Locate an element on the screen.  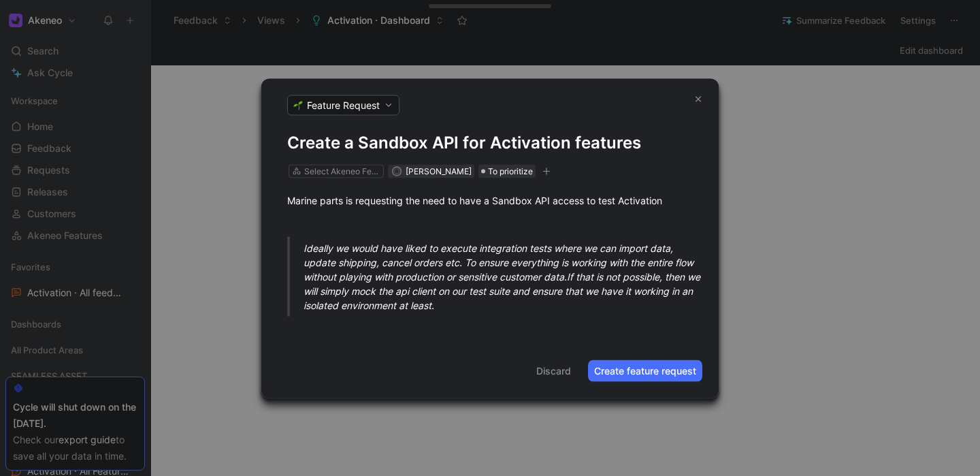
button: Create feature request is located at coordinates (645, 370).